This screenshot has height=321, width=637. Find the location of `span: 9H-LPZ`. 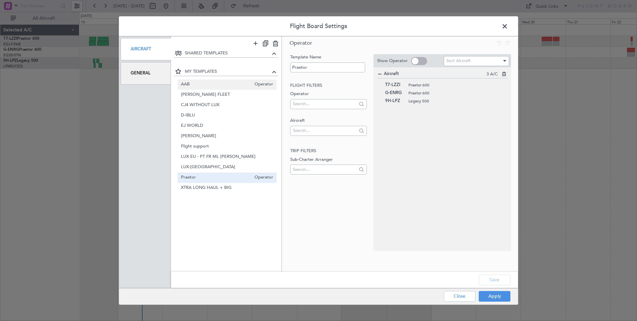

span: 9H-LPZ is located at coordinates (395, 101).